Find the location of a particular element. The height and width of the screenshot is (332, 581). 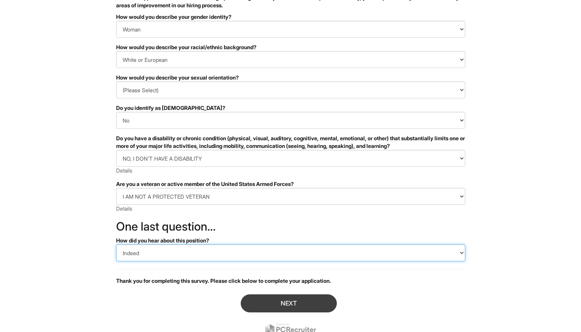

select: Are you a veteran or active member of the United States Armed Forces? is located at coordinates (290, 196).